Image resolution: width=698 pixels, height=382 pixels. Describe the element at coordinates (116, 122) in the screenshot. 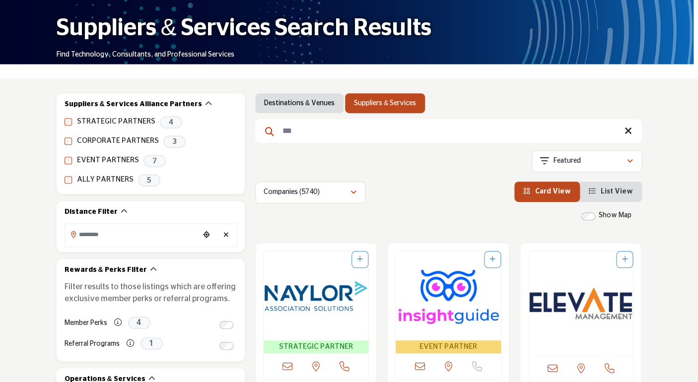

I see `label: STRATEGIC PARTNERS` at that location.